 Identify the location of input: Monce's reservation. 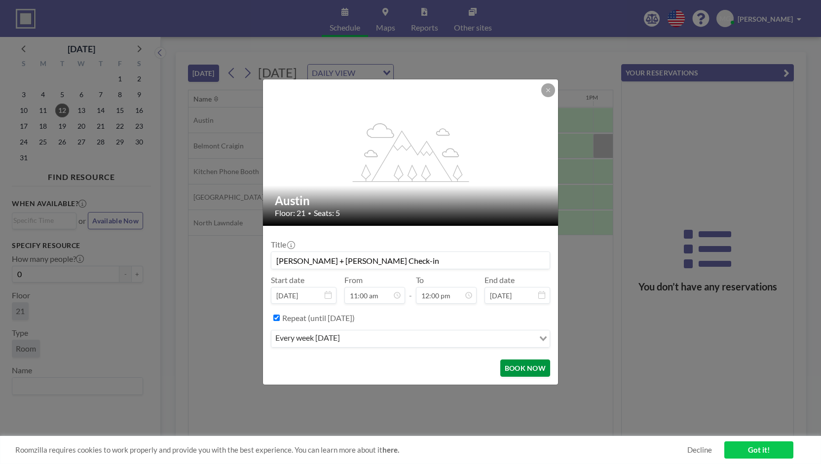
(410, 260).